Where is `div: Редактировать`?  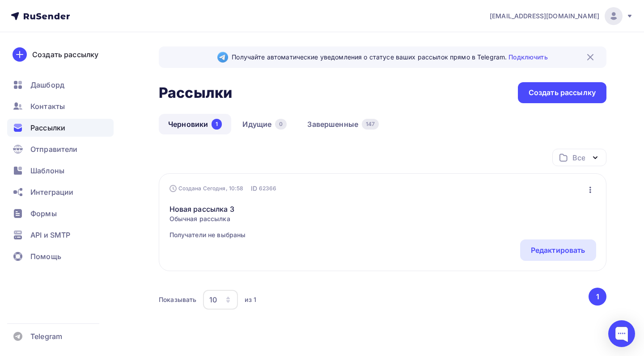 div: Редактировать is located at coordinates (558, 250).